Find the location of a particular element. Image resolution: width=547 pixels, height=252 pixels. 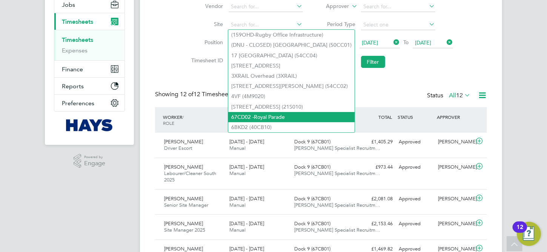

div: Status is located at coordinates (449, 96).